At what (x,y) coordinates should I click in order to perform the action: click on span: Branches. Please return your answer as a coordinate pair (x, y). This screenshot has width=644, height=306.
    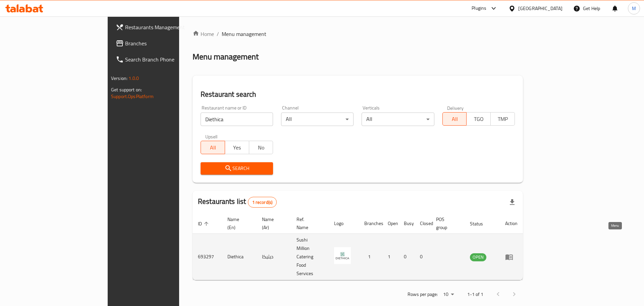
    Looking at the image, I should click on (167, 43).